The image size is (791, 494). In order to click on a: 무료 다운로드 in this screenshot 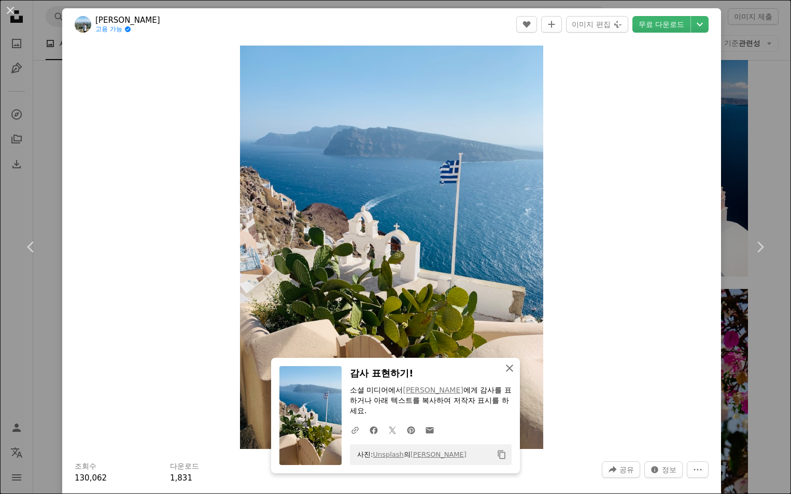, I will do `click(661, 24)`.